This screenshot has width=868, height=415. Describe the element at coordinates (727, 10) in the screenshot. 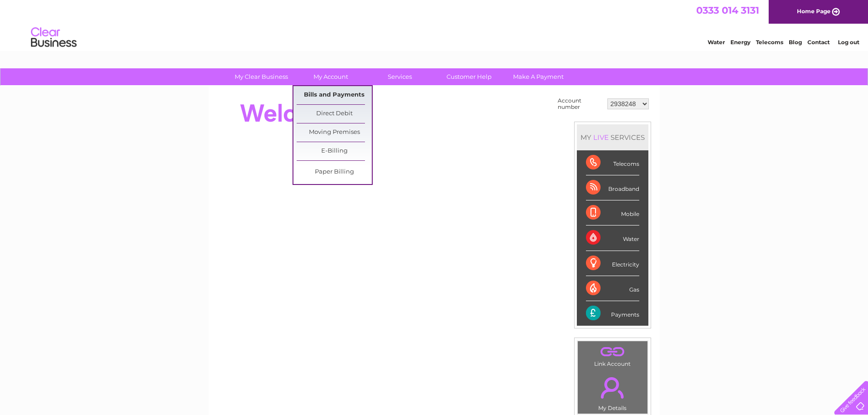

I see `span: 0333 014 3131` at that location.